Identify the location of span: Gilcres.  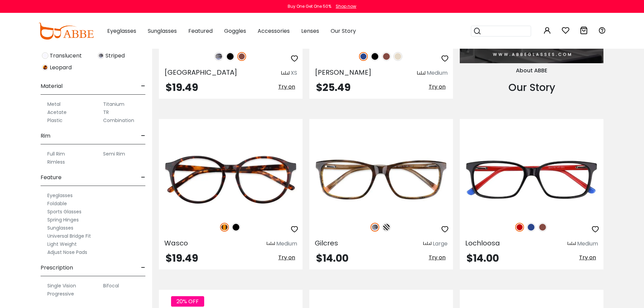
(326, 243).